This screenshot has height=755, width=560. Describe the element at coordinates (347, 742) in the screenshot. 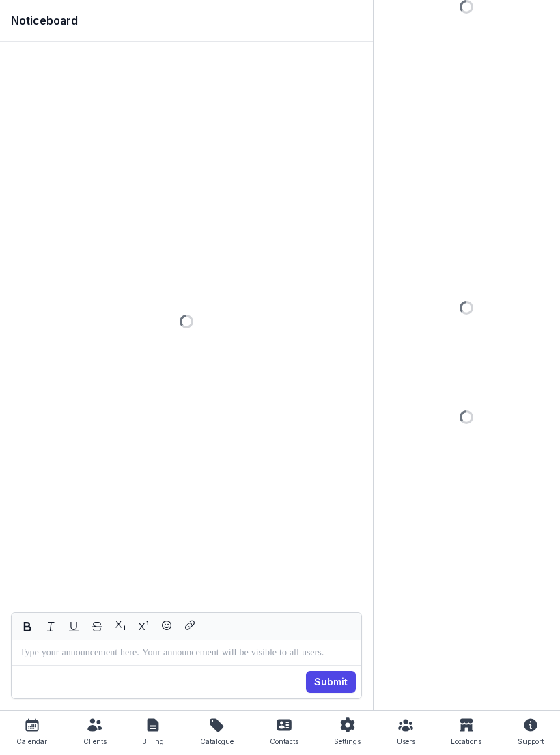

I see `div: Settings` at that location.